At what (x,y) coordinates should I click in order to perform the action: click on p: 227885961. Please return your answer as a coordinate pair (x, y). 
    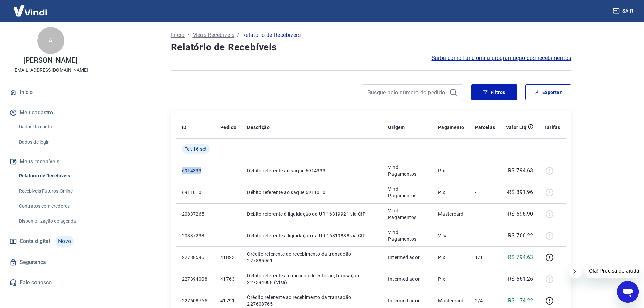
    Looking at the image, I should click on (196, 257).